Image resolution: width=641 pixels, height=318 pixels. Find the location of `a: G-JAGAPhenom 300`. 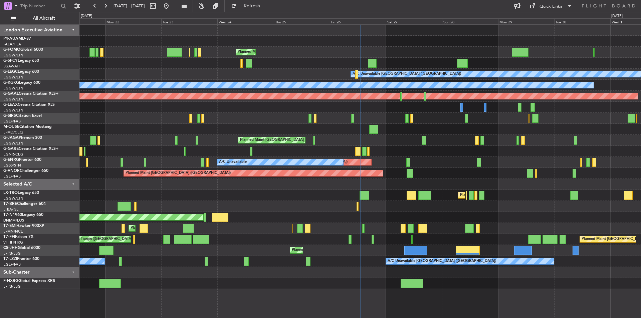

a: G-JAGAPhenom 300 is located at coordinates (23, 138).